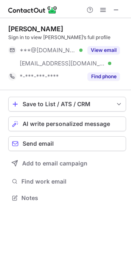 Image resolution: width=131 pixels, height=263 pixels. What do you see at coordinates (55, 163) in the screenshot?
I see `span: Add to email campaign` at bounding box center [55, 163].